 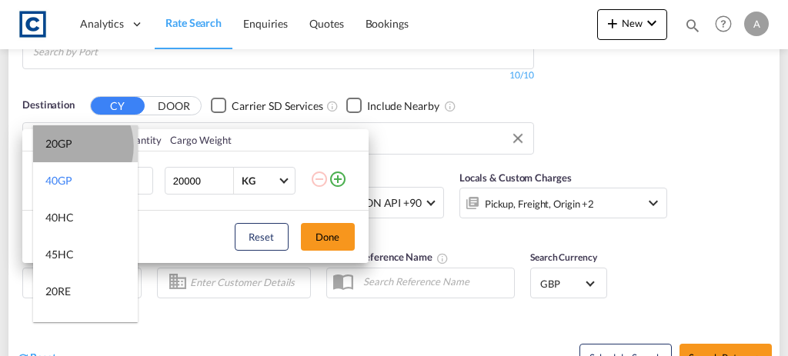 What do you see at coordinates (59, 218) in the screenshot?
I see `div: 40HC` at bounding box center [59, 218].